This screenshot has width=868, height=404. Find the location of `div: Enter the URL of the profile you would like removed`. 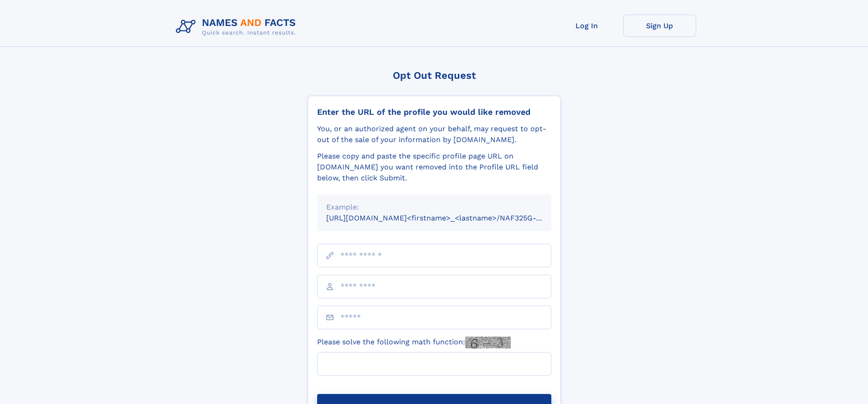

div: Enter the URL of the profile you would like removed is located at coordinates (434, 112).